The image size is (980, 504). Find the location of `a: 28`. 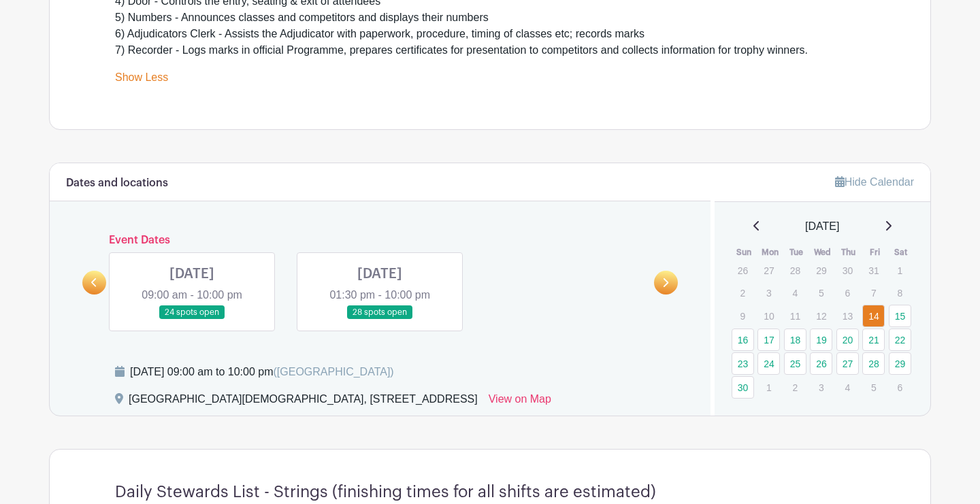

a: 28 is located at coordinates (874, 364).